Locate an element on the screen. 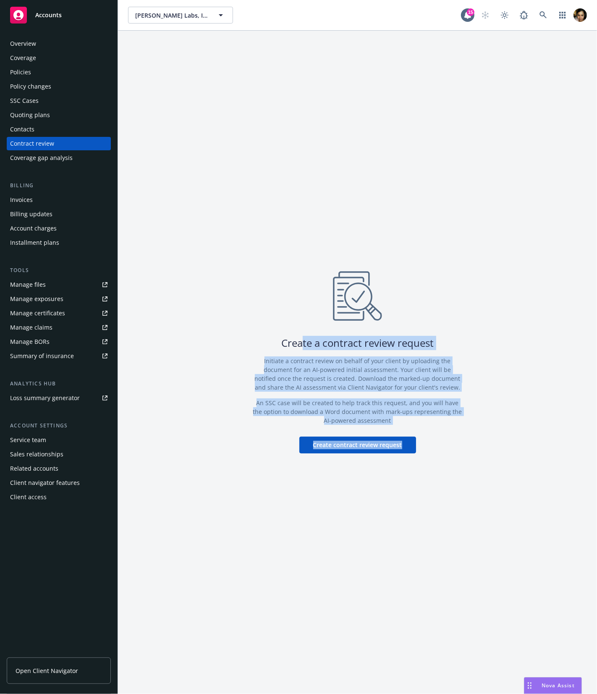 Image resolution: width=597 pixels, height=694 pixels. div: Summary of insurance is located at coordinates (42, 356).